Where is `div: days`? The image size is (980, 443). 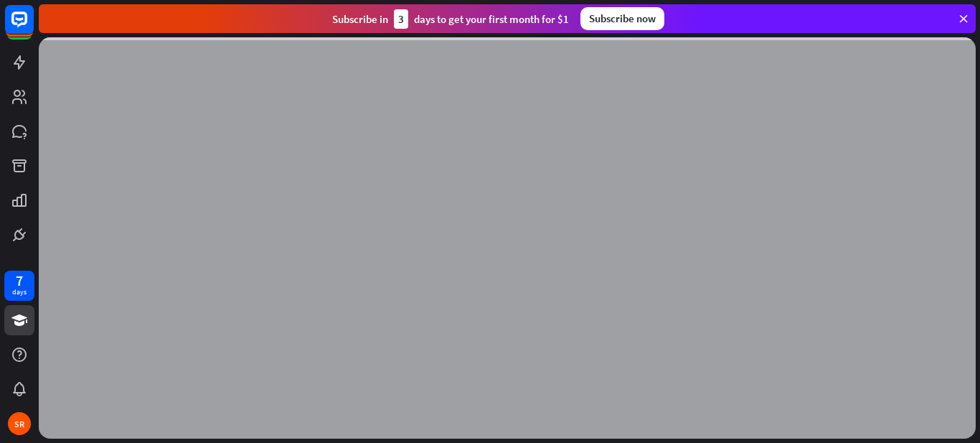
div: days is located at coordinates (19, 293).